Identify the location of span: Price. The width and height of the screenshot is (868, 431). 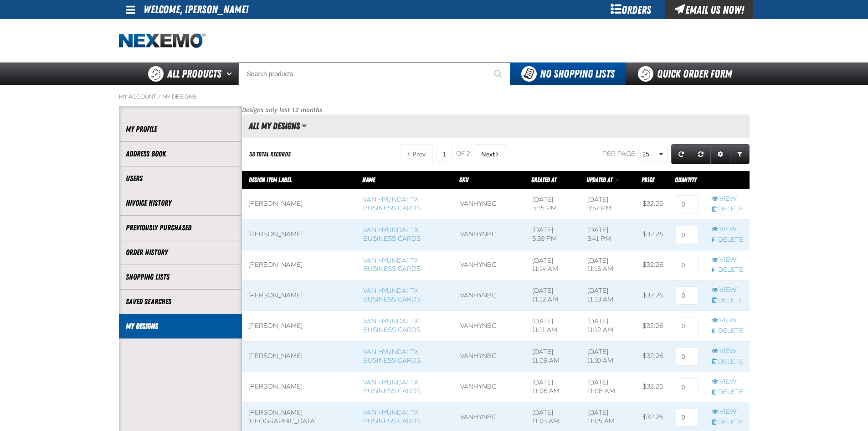
(648, 179).